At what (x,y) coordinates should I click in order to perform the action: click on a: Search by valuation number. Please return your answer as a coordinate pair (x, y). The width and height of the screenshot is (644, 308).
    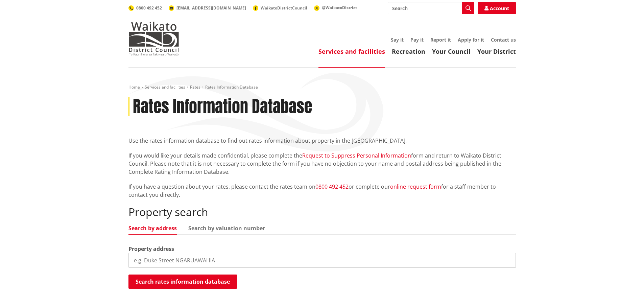
    Looking at the image, I should click on (226, 228).